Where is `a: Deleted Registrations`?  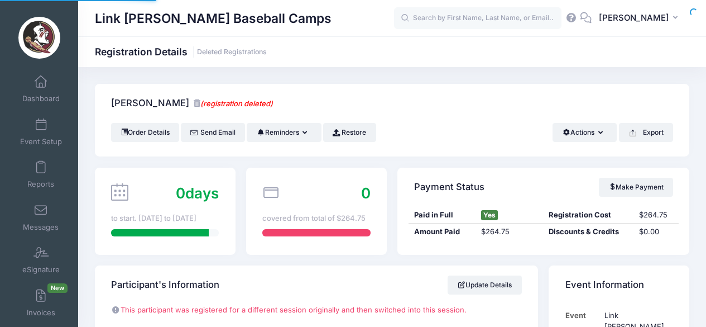
a: Deleted Registrations is located at coordinates (232, 52).